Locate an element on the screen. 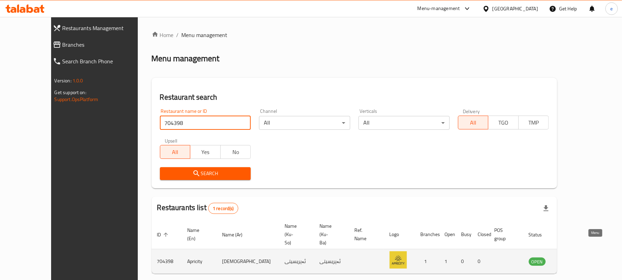  span: Name (Ar) is located at coordinates (237, 234).